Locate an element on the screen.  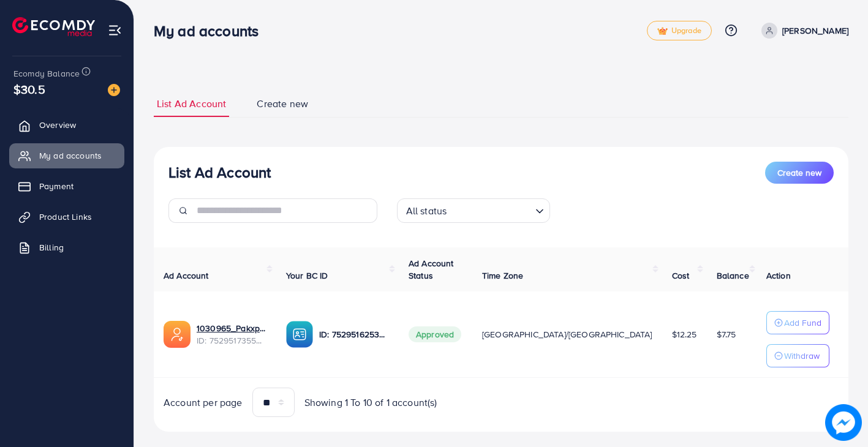
span: Upgrade is located at coordinates (679, 31).